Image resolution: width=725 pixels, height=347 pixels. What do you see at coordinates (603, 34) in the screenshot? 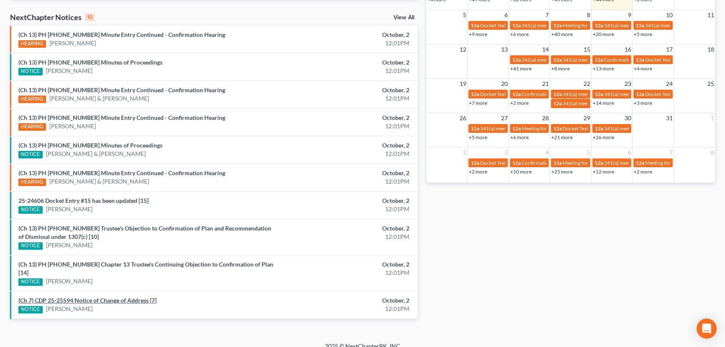
I see `a: +20 more` at bounding box center [603, 34].